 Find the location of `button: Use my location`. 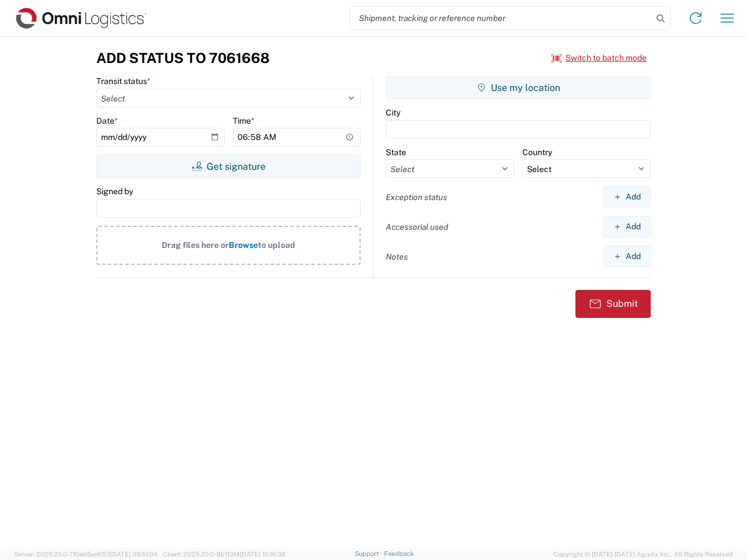

button: Use my location is located at coordinates (519, 87).